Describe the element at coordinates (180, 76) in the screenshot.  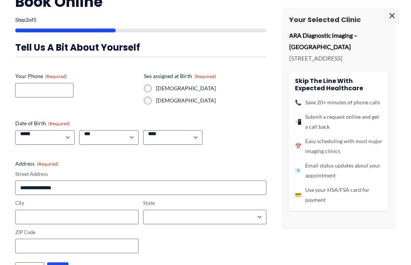
I see `legend: Sex assigned at Birth` at that location.